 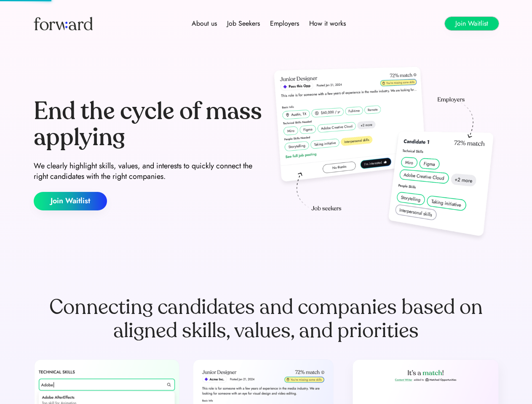 What do you see at coordinates (148, 124) in the screenshot?
I see `div: End the cycle of mass applying` at bounding box center [148, 124].